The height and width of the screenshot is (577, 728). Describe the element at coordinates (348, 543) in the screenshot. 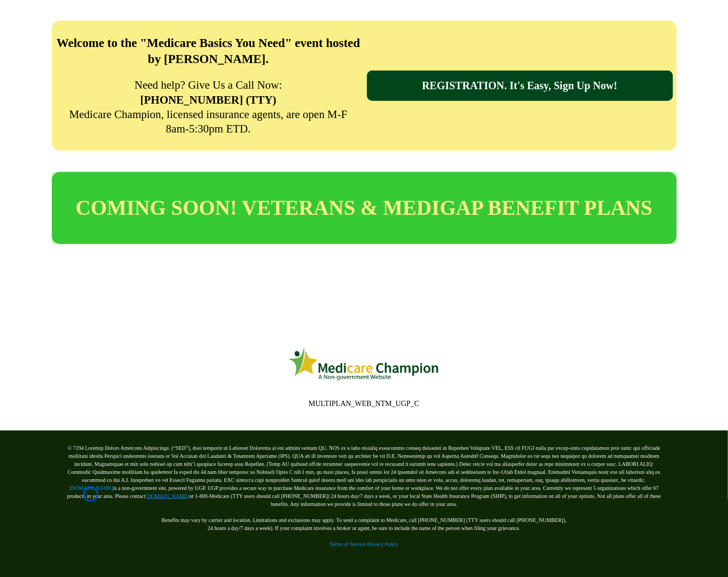

I see `a: Terms of Service` at that location.